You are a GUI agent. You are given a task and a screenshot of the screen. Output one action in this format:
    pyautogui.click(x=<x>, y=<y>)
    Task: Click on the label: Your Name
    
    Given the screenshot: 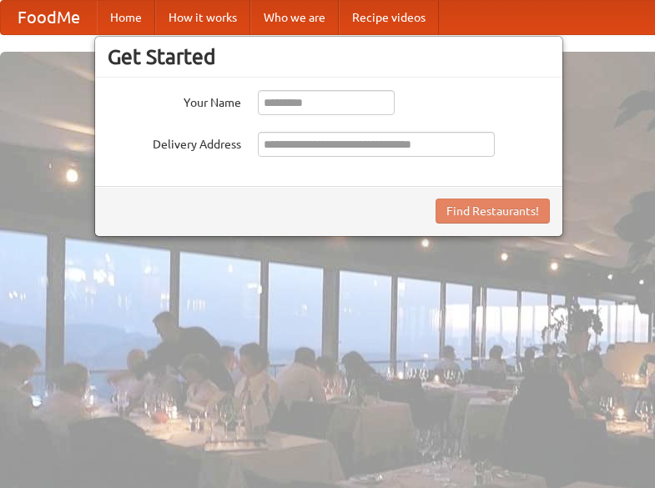 What is the action you would take?
    pyautogui.click(x=174, y=100)
    